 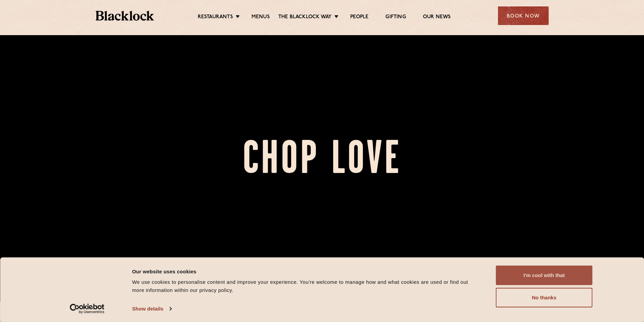 What do you see at coordinates (124, 15) in the screenshot?
I see `img: BL_Textured_Logo-footer-cropped.svg` at bounding box center [124, 15].